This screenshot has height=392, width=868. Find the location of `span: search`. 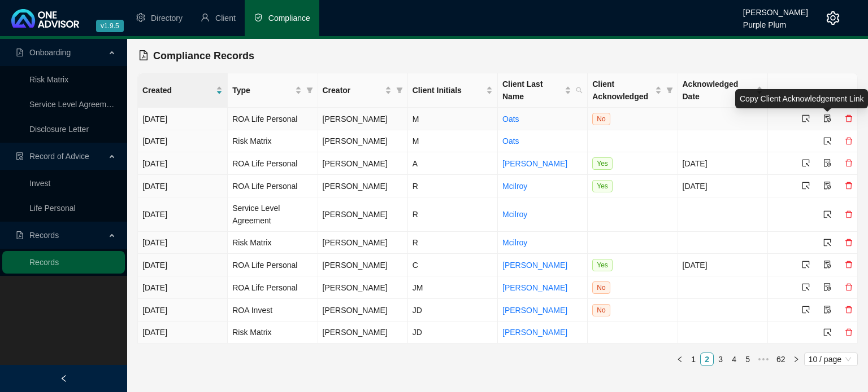

span: search is located at coordinates (579, 90).